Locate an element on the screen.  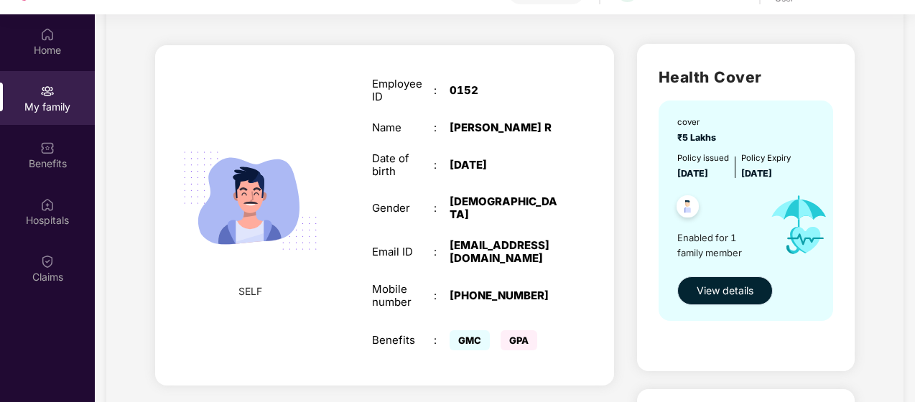
img: svg+xml;base64,PHN2ZyB3aWR0aD0iMjAiIGhlaWdodD0iMjAiIHZpZXdCb3g9IjAgMCAyMCAyMCIgZmlsbD0ibm9uZSIgeG... is located at coordinates (47, 91).